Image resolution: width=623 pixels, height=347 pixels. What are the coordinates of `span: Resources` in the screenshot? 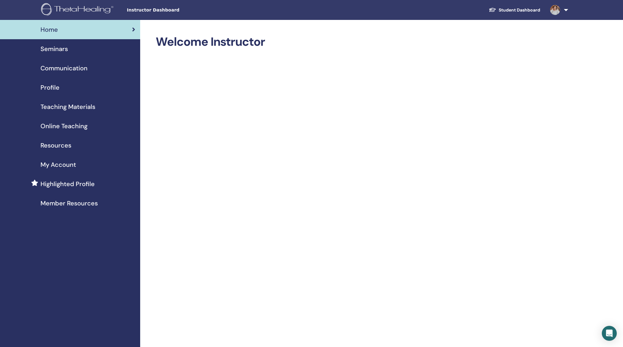 It's located at (56, 145).